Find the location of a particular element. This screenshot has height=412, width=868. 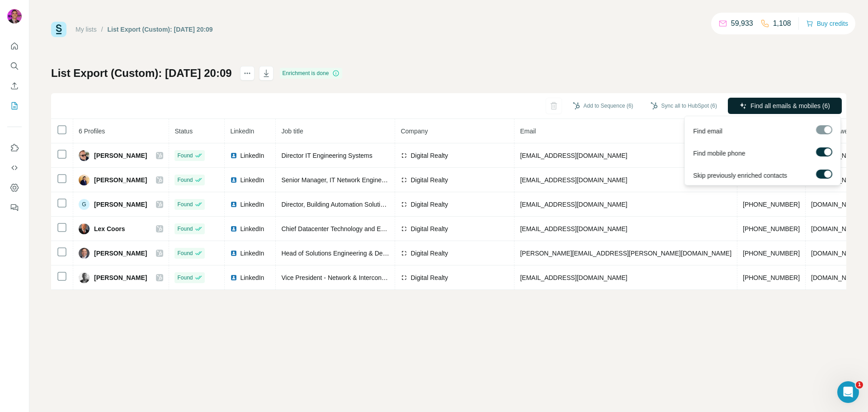

span: Status is located at coordinates (183, 131).